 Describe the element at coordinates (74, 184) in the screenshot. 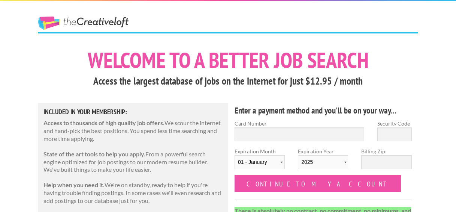

I see `strong: Help when you need it.` at that location.